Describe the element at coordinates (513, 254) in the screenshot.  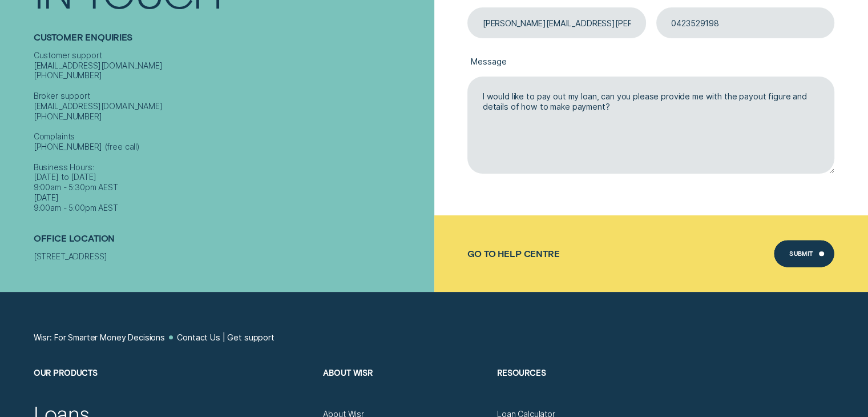
I see `div: Go to Help Centre` at that location.